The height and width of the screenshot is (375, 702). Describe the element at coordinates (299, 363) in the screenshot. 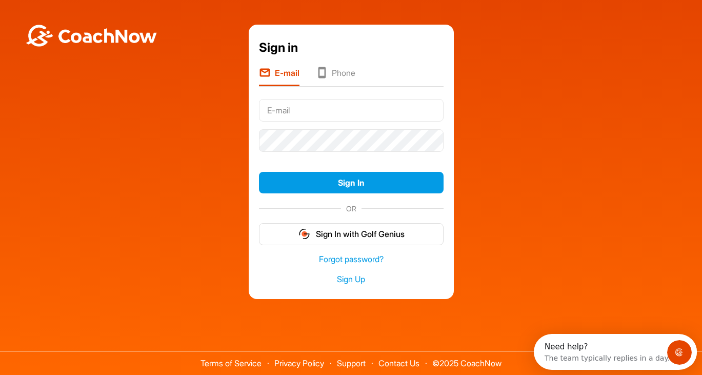

I see `a: Privacy Policy` at that location.